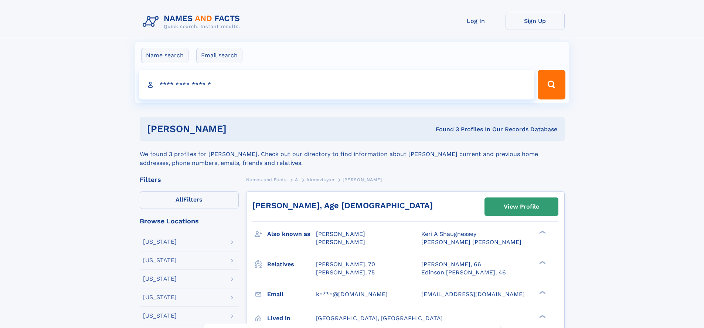  What do you see at coordinates (449, 234) in the screenshot?
I see `span: Keri A Shaugnessey` at bounding box center [449, 234].